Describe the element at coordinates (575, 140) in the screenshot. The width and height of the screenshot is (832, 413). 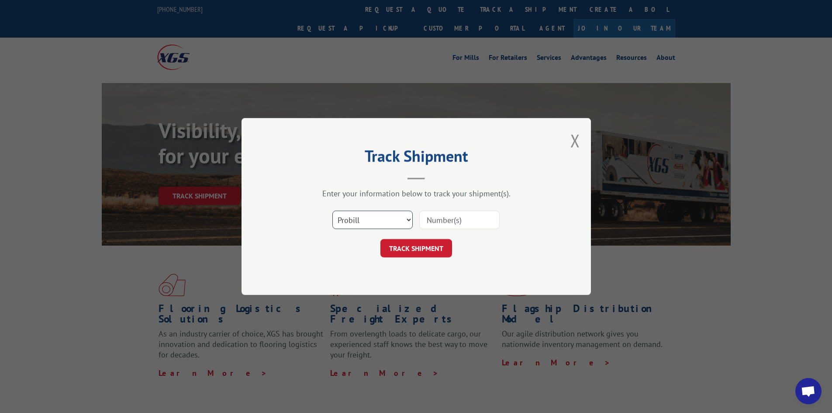
I see `button: Close modal` at that location.